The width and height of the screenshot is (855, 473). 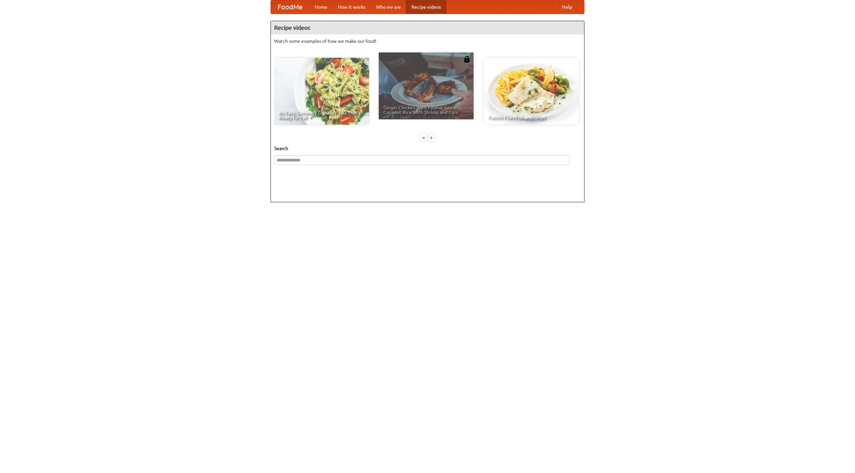 What do you see at coordinates (567, 7) in the screenshot?
I see `a: Help` at bounding box center [567, 7].